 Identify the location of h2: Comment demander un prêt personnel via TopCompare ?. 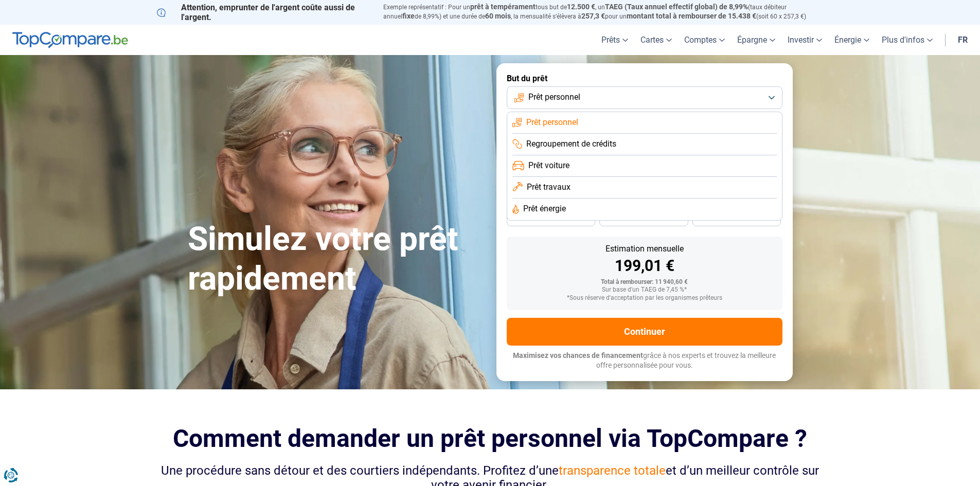
(490, 438).